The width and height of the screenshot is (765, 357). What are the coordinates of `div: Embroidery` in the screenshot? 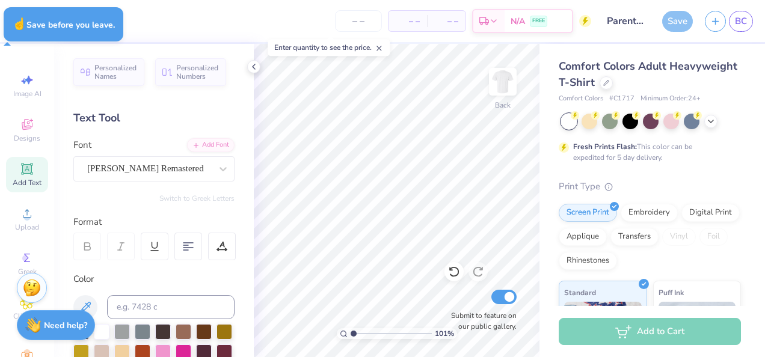 It's located at (649, 213).